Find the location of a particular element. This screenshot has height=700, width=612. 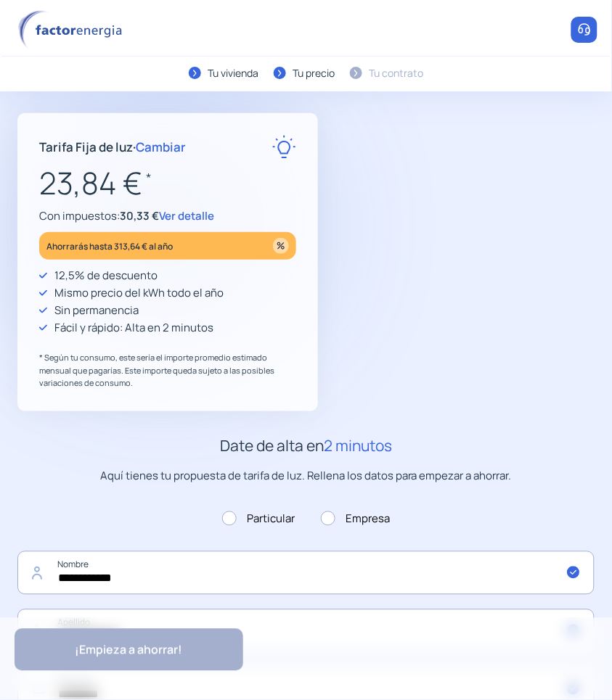

p: Con impuestos: is located at coordinates (168, 216).